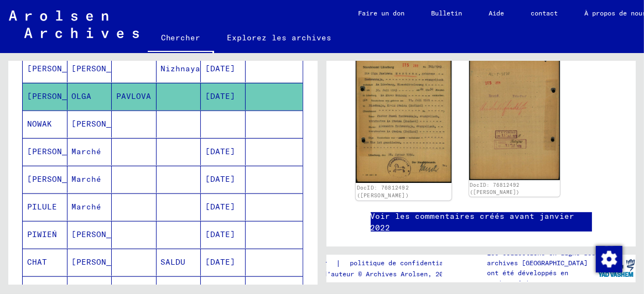 The height and width of the screenshot is (294, 644). What do you see at coordinates (82, 96) in the screenshot?
I see `font: OLGA` at bounding box center [82, 96].